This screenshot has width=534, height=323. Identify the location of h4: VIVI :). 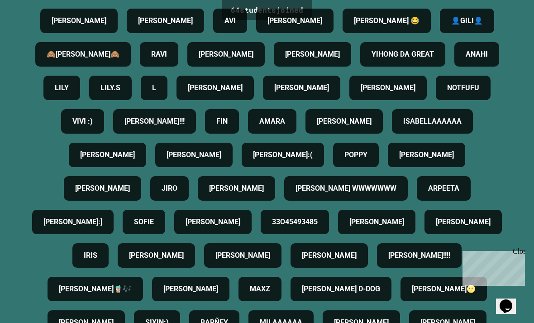
(82, 121).